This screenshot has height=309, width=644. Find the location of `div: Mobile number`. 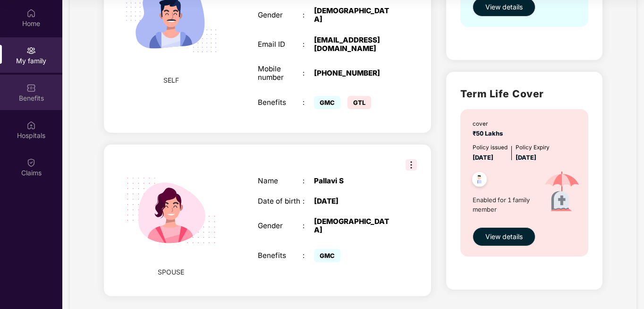

div: Mobile number is located at coordinates (280, 73).